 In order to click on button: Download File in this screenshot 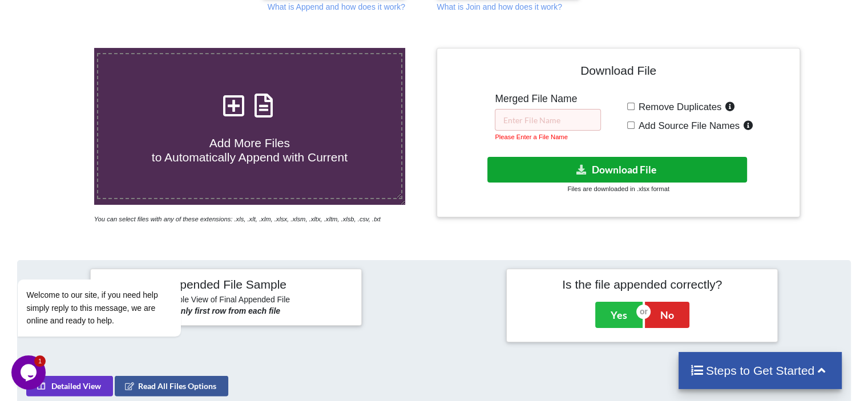, I will do `click(617, 170)`.